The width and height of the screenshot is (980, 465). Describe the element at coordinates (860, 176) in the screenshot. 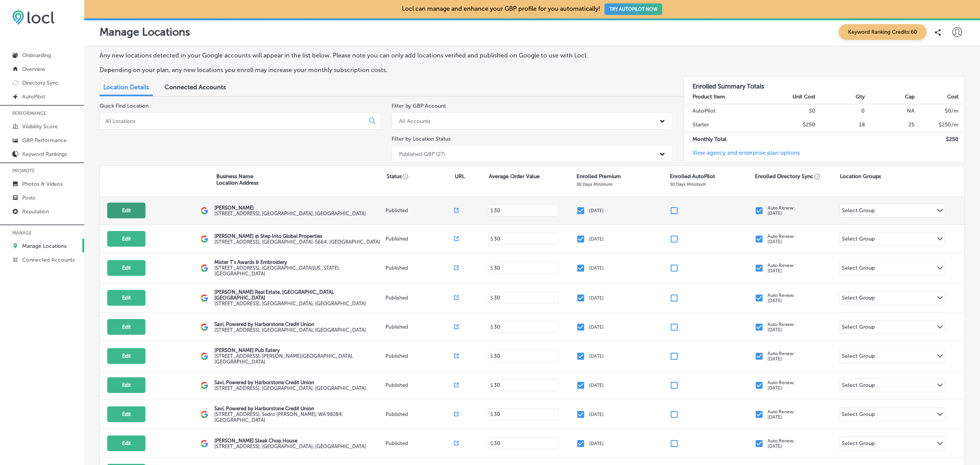

I see `p: Location Groups` at that location.